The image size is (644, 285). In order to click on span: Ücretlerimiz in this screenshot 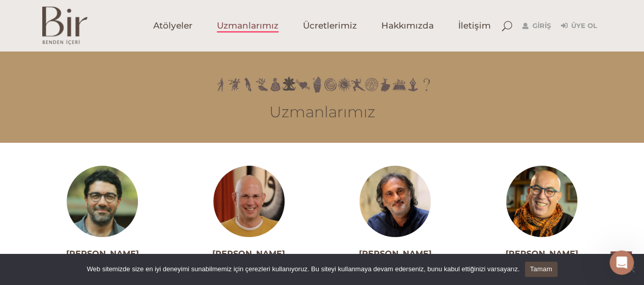, I will do `click(330, 26)`.